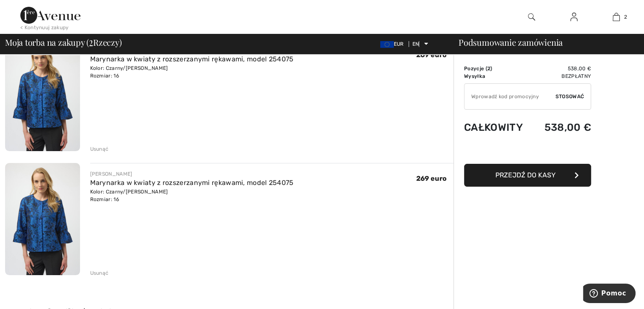 The height and width of the screenshot is (309, 644). I want to click on font: Pomoc, so click(30, 10).